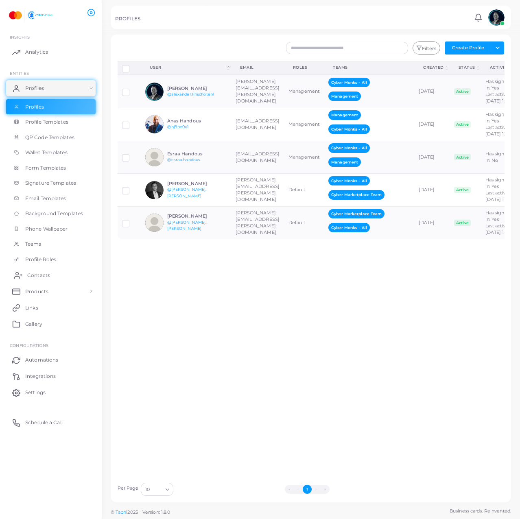 This screenshot has height=519, width=520. What do you see at coordinates (51, 260) in the screenshot?
I see `a: Profile Roles` at bounding box center [51, 260].